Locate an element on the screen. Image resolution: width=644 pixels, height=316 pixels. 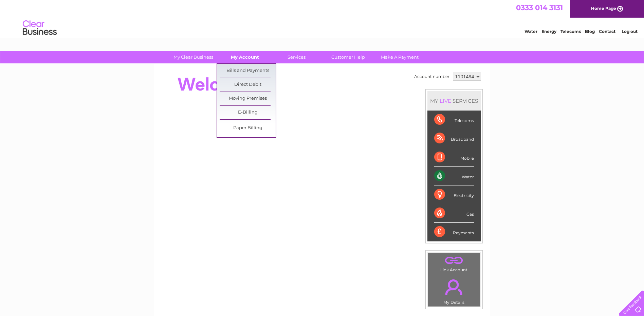
td: Link Account is located at coordinates (454, 264).